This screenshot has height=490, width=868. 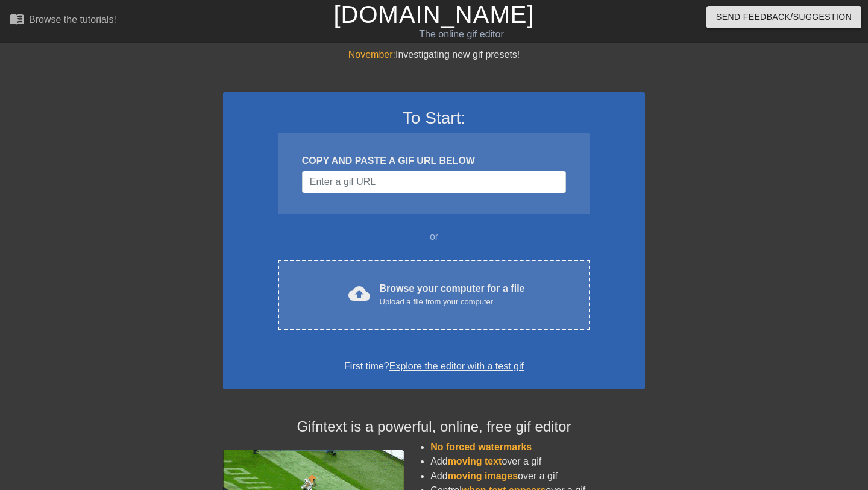 I want to click on div: or, so click(x=434, y=237).